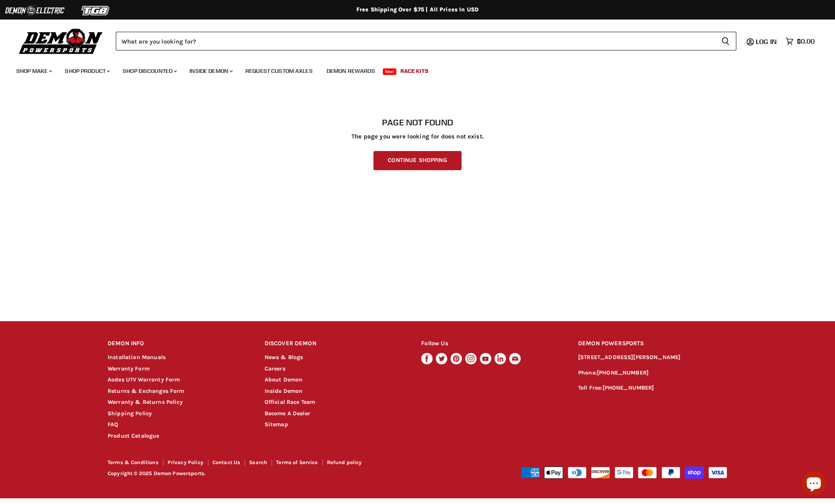  Describe the element at coordinates (814, 484) in the screenshot. I see `inbox-online-store-chat: Shopify online store chat` at that location.